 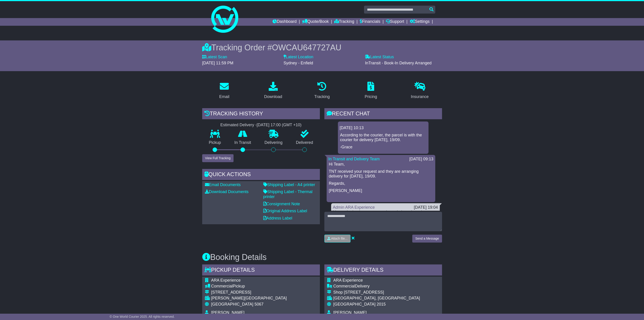 What do you see at coordinates (261, 175) in the screenshot?
I see `div: Quick Actions` at bounding box center [261, 175].